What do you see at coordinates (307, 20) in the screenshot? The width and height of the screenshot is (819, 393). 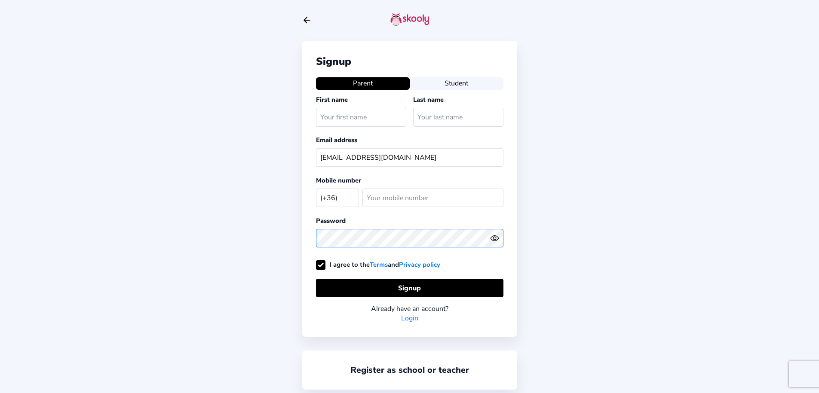 I see `ion-icon: arrow back outline` at bounding box center [307, 20].